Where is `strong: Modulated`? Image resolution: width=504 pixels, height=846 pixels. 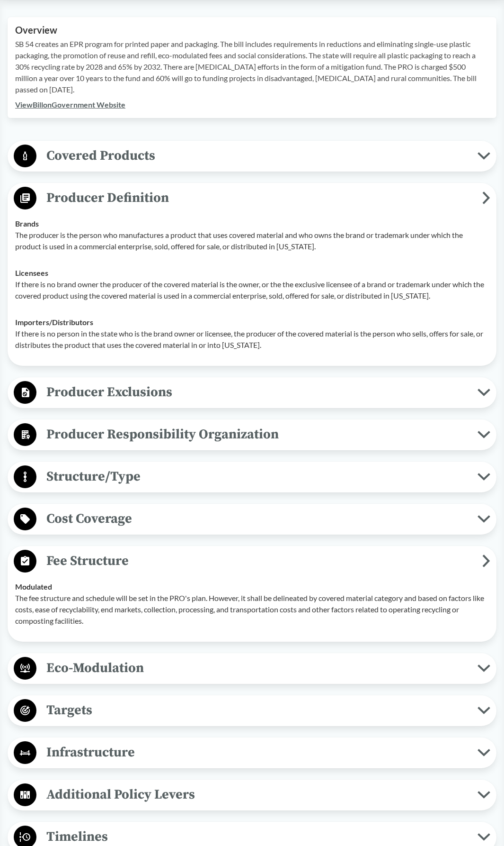 strong: Modulated is located at coordinates (34, 586).